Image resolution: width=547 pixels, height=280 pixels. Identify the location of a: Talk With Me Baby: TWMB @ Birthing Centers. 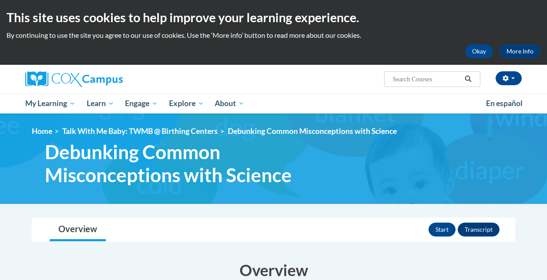
(140, 131).